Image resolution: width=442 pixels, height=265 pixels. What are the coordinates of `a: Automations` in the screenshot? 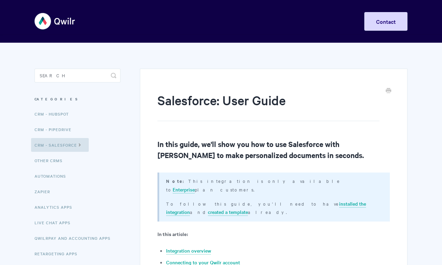 It's located at (53, 176).